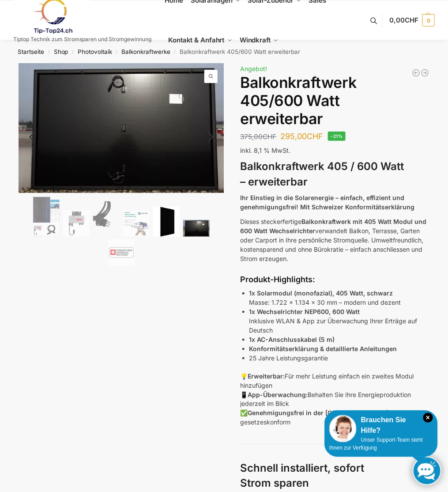 The width and height of the screenshot is (448, 492). What do you see at coordinates (335, 399) in the screenshot?
I see `p: 💡 Für mehr Leistung einfach ein zweites Modul hinzufügen 📱 Behalten Sie Ihre Energieproduktion je...` at bounding box center [335, 399].